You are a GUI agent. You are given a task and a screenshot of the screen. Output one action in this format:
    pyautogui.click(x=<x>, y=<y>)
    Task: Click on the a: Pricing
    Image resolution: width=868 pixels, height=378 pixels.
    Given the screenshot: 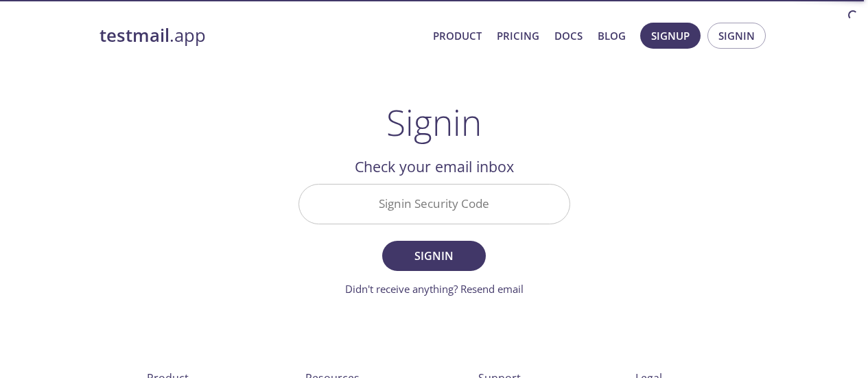 What is the action you would take?
    pyautogui.click(x=518, y=36)
    